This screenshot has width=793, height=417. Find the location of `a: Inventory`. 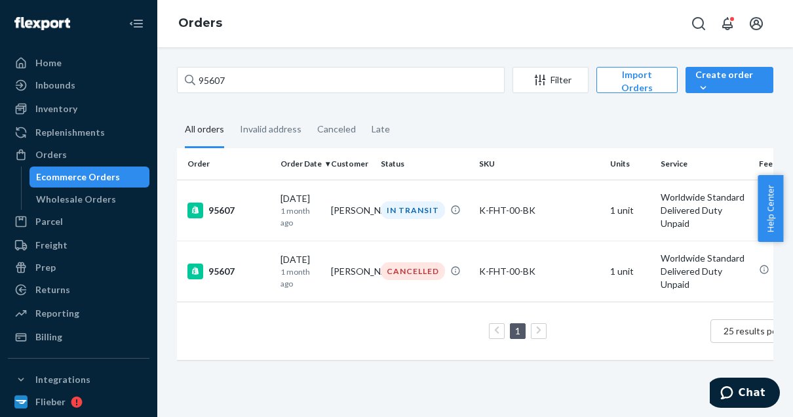

a: Inventory is located at coordinates (79, 109).